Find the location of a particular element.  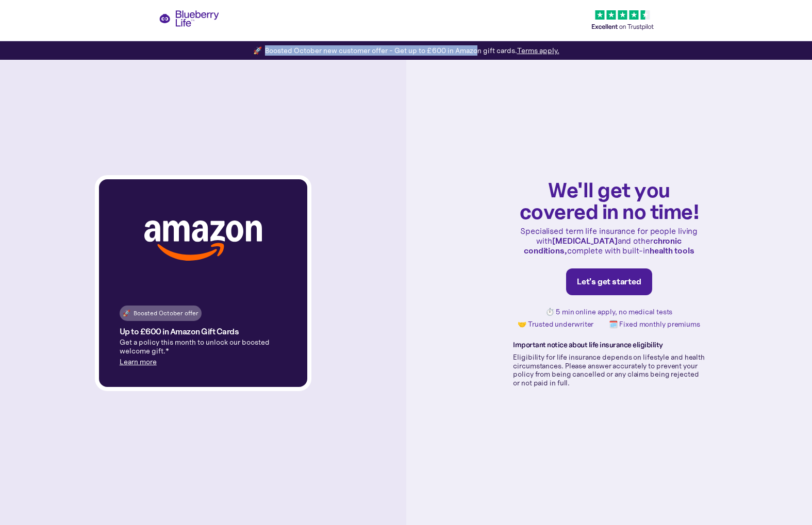

p: 🤝 Trusted underwriter is located at coordinates (555, 324).